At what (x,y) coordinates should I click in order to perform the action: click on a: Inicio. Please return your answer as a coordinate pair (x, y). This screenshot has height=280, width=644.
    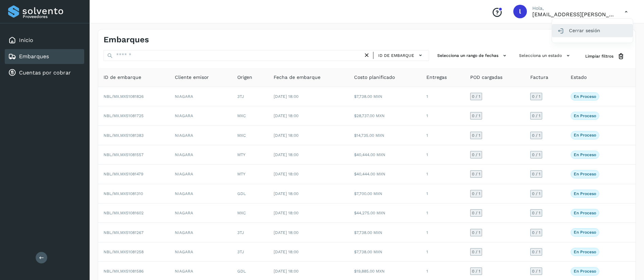
    Looking at the image, I should click on (26, 40).